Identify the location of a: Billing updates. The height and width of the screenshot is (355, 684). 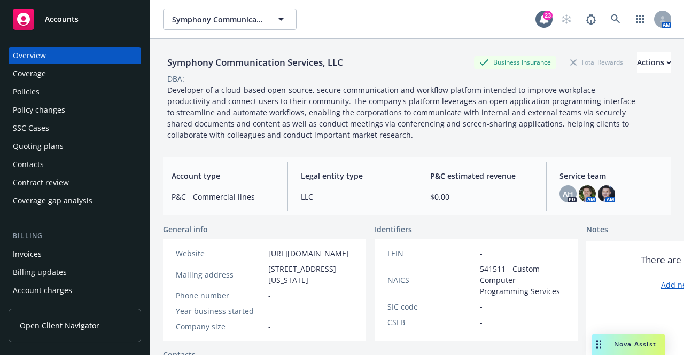
(75, 272).